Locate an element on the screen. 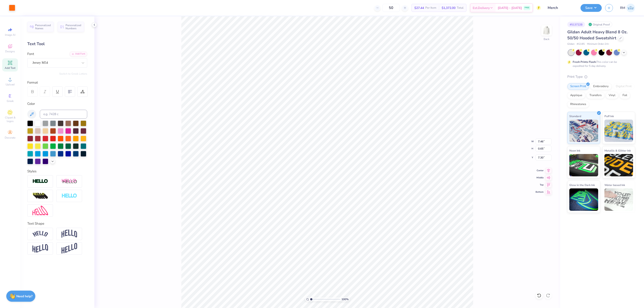  span: Add Text is located at coordinates (10, 68).